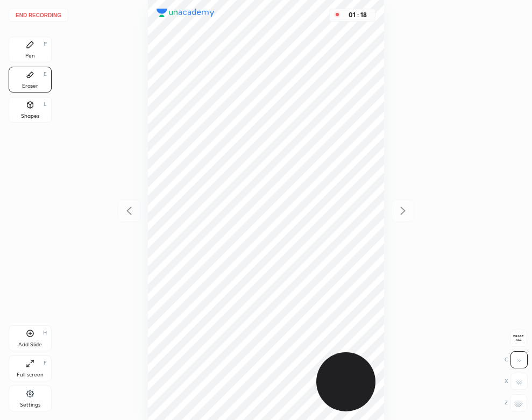  Describe the element at coordinates (30, 86) in the screenshot. I see `div: Eraser` at that location.